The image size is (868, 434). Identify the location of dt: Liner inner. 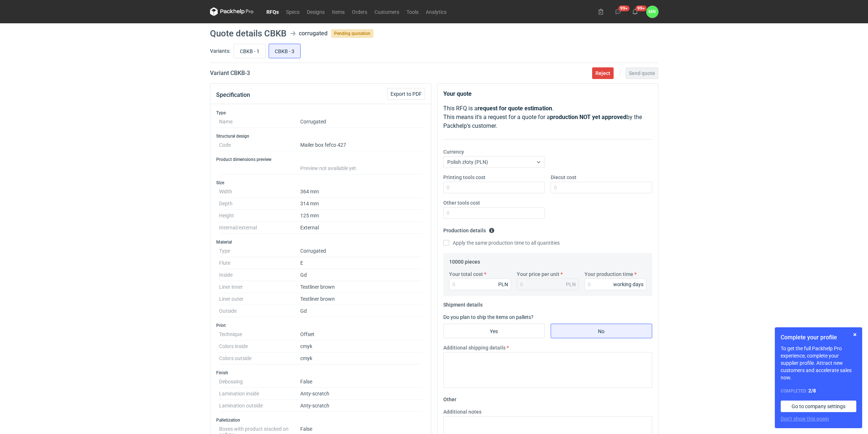
(260, 287).